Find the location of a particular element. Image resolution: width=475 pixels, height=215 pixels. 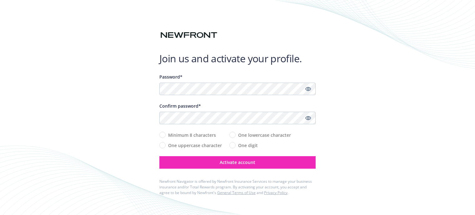

span: Activate account is located at coordinates (238, 162).